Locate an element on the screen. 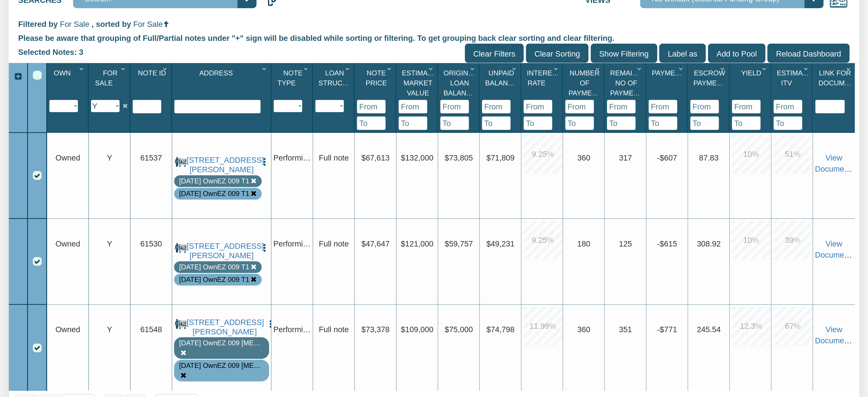 The image size is (868, 397). span: 61548 is located at coordinates (151, 330).